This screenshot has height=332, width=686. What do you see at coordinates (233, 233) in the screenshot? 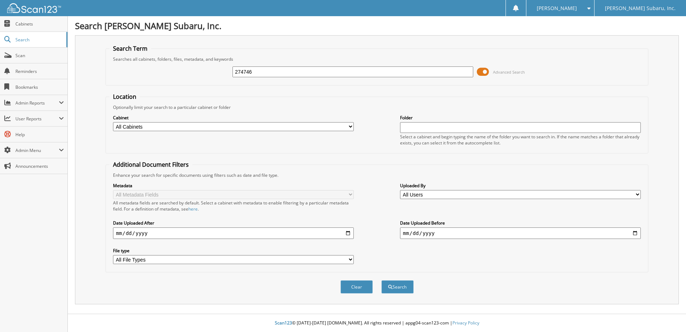
I see `input: start` at bounding box center [233, 233].